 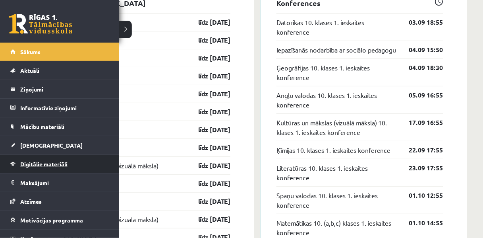 I want to click on legend: Ziņojumi, so click(x=65, y=89).